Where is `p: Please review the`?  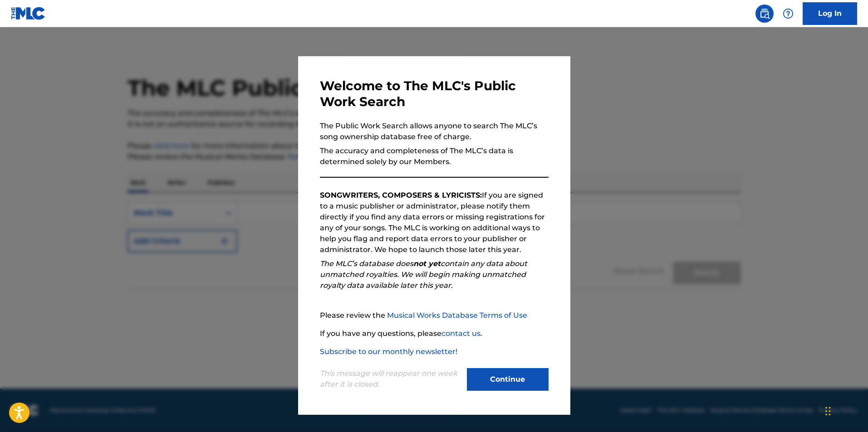
p: Please review the is located at coordinates (434, 316).